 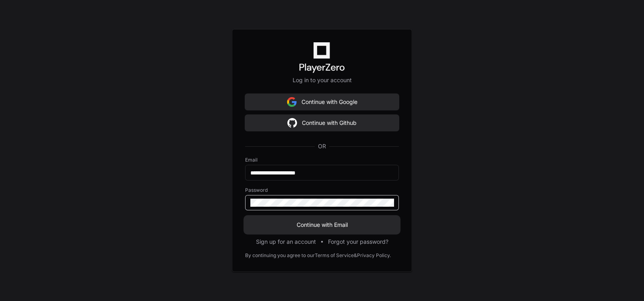 I want to click on label: Email, so click(x=322, y=160).